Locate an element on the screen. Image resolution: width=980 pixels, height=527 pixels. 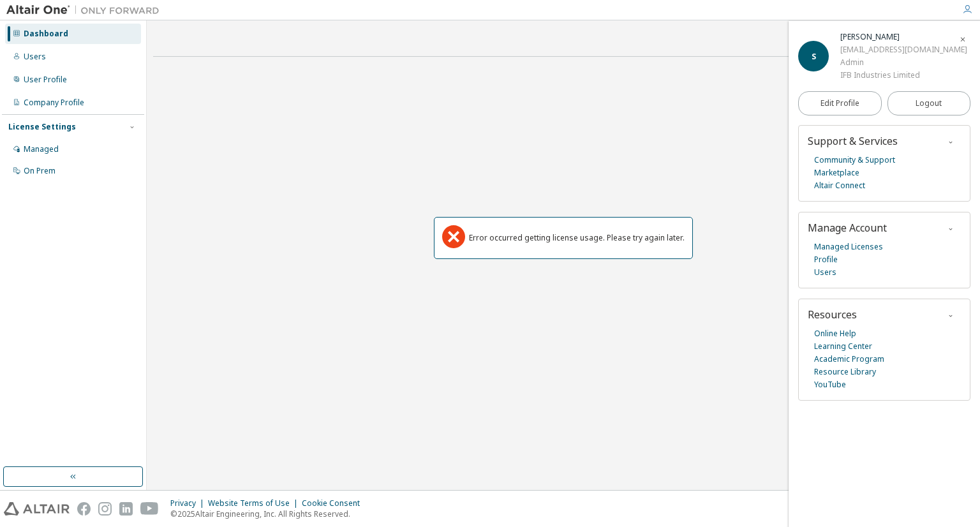
span: S is located at coordinates (813, 56).